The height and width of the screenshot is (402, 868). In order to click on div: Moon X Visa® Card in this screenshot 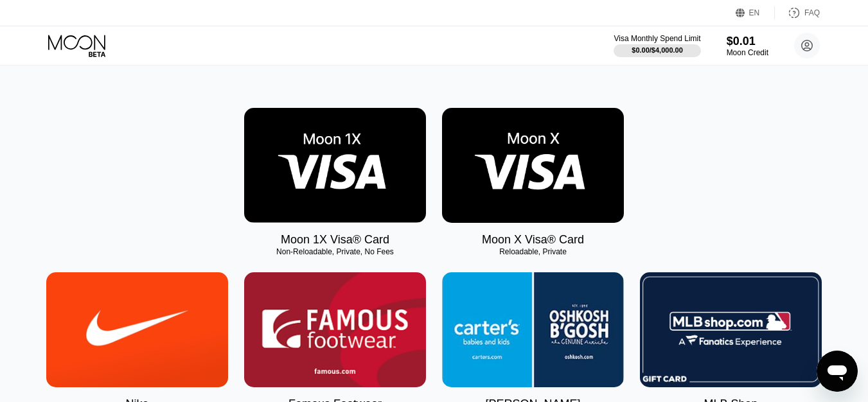, I will do `click(532, 240)`.